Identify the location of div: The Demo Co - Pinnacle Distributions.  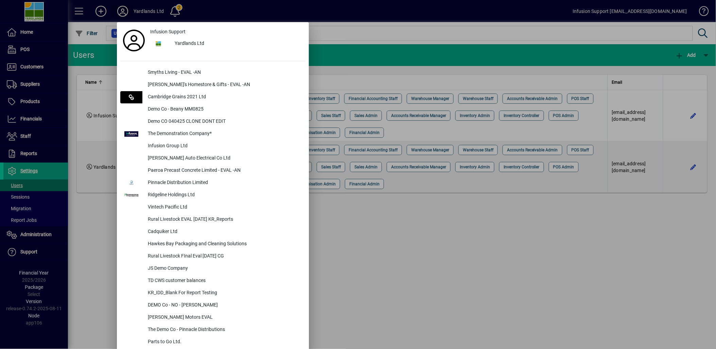
(224, 330).